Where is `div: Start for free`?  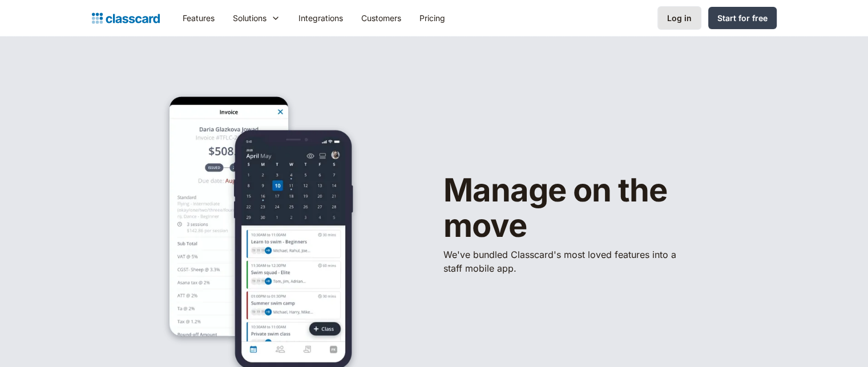
div: Start for free is located at coordinates (742, 18).